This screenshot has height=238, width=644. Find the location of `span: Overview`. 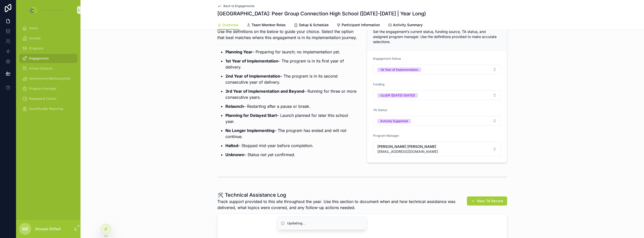

span: Overview is located at coordinates (230, 25).